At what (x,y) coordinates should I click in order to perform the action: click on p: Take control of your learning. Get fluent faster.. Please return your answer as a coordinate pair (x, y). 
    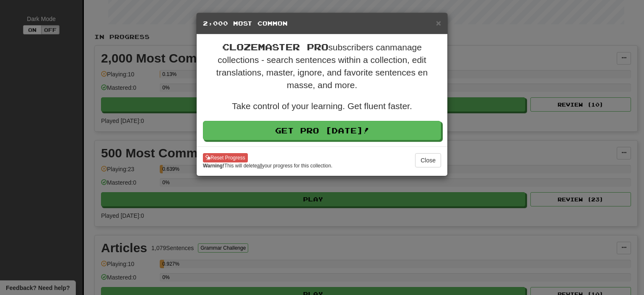
    Looking at the image, I should click on (322, 106).